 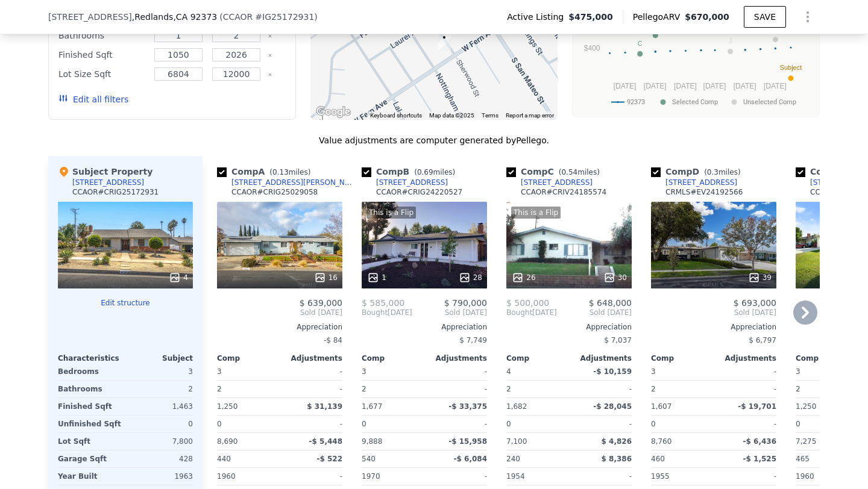 I want to click on div: Subject Property, so click(x=105, y=172).